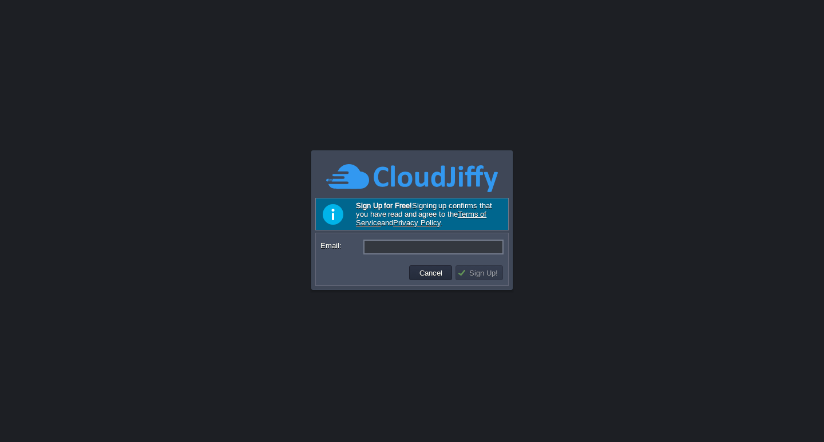 Image resolution: width=824 pixels, height=442 pixels. I want to click on a: Terms of Service, so click(421, 219).